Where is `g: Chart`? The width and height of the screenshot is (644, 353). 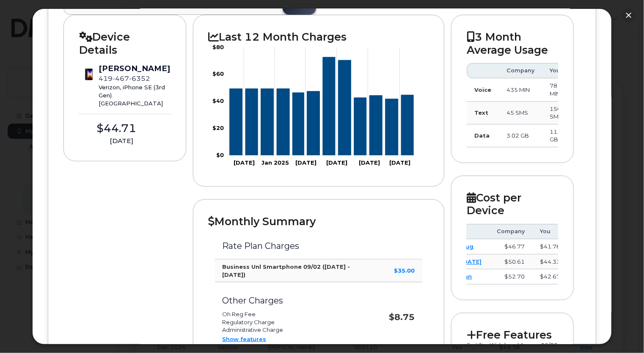 g: Chart is located at coordinates (314, 105).